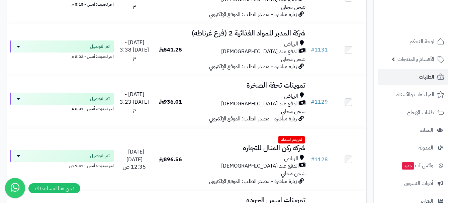  Describe the element at coordinates (427, 77) in the screenshot. I see `span: الطلبات` at that location.